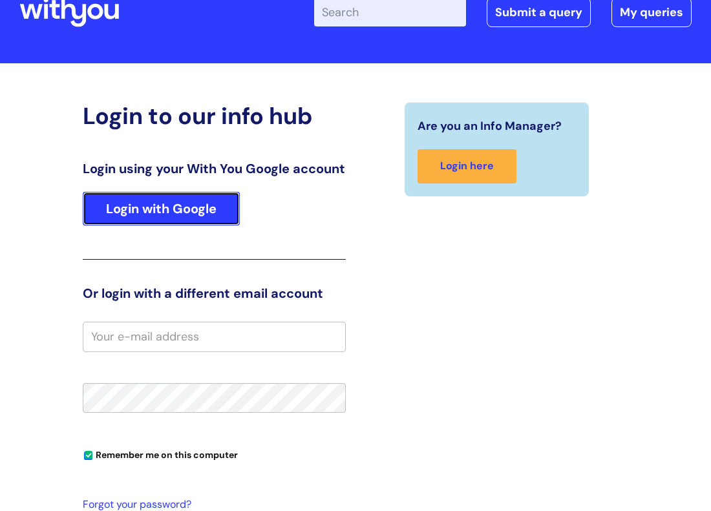  What do you see at coordinates (214, 293) in the screenshot?
I see `h3: Or login with a different email account` at bounding box center [214, 293].